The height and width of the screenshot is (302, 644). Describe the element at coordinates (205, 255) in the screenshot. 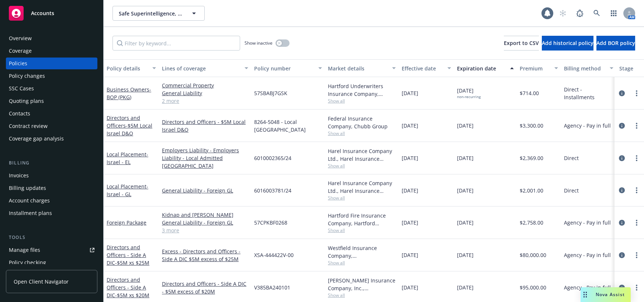

I see `a: Excess - Directors and Officers - Side A DIC $5M excess of $25M` at that location.